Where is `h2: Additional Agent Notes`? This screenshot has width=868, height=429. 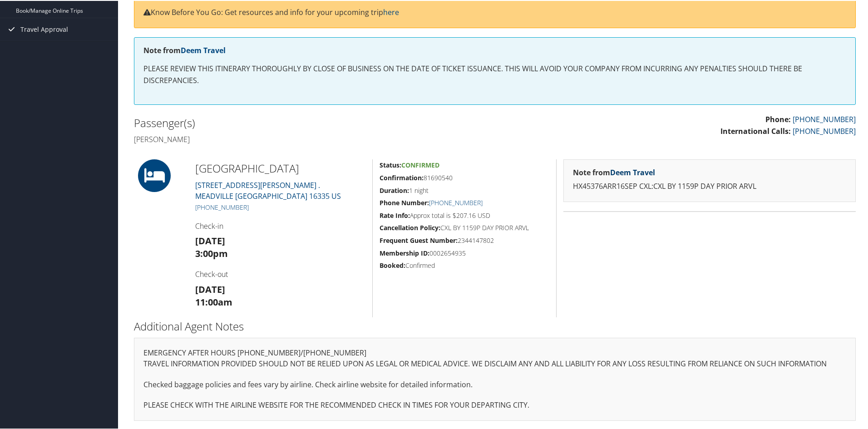
h2: Additional Agent Notes is located at coordinates (495, 326).